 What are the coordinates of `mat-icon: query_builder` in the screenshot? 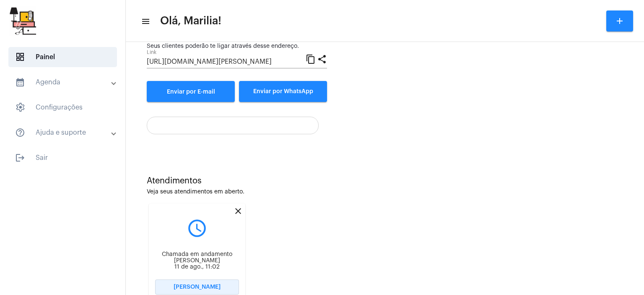 It's located at (197, 228).